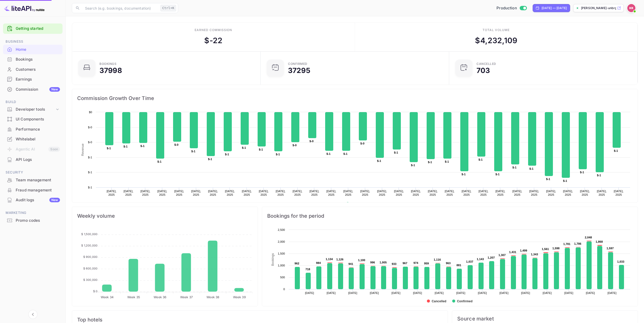 This screenshot has width=644, height=323. I want to click on text: 2,500, so click(281, 230).